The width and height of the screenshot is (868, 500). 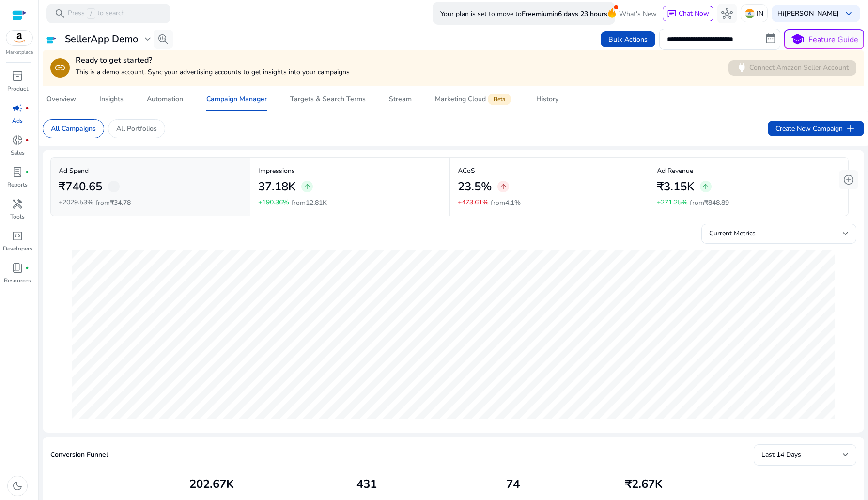 I want to click on p: This is a demo account. Sync your advertising accounts to get insights into your campaigns, so click(x=213, y=72).